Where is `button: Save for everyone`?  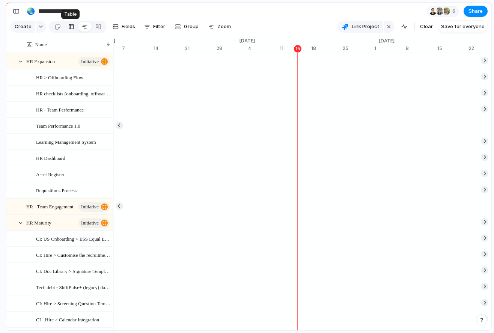 button: Save for everyone is located at coordinates (463, 27).